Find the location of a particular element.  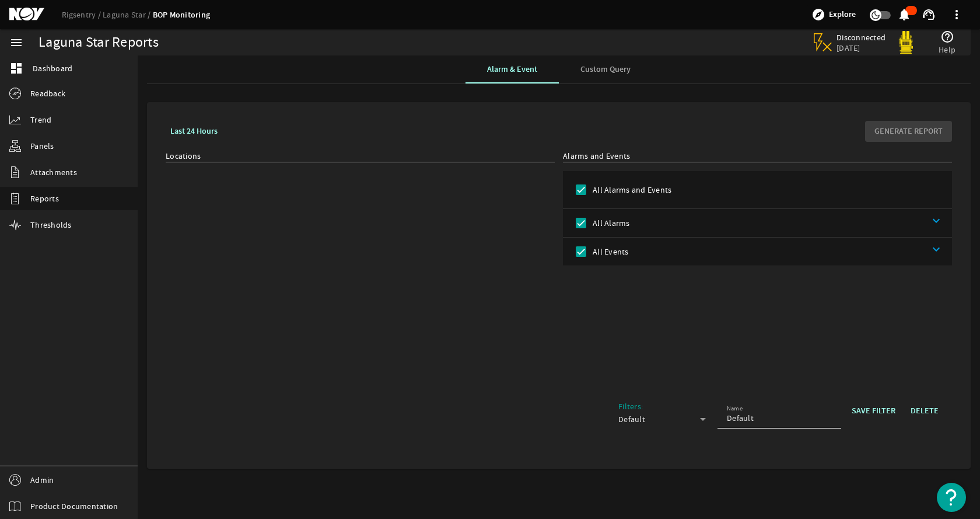

mat-icon: notifications is located at coordinates (904, 14).